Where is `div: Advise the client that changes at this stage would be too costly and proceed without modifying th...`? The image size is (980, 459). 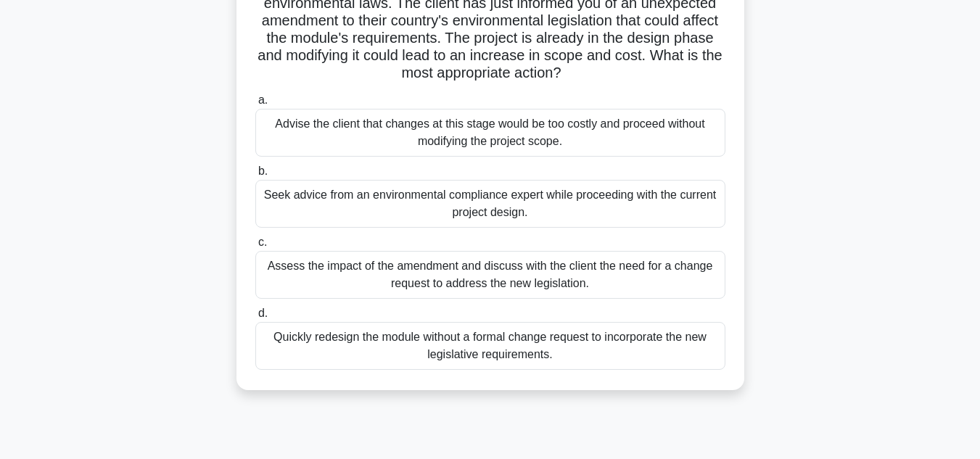
div: Advise the client that changes at this stage would be too costly and proceed without modifying th... is located at coordinates (490, 133).